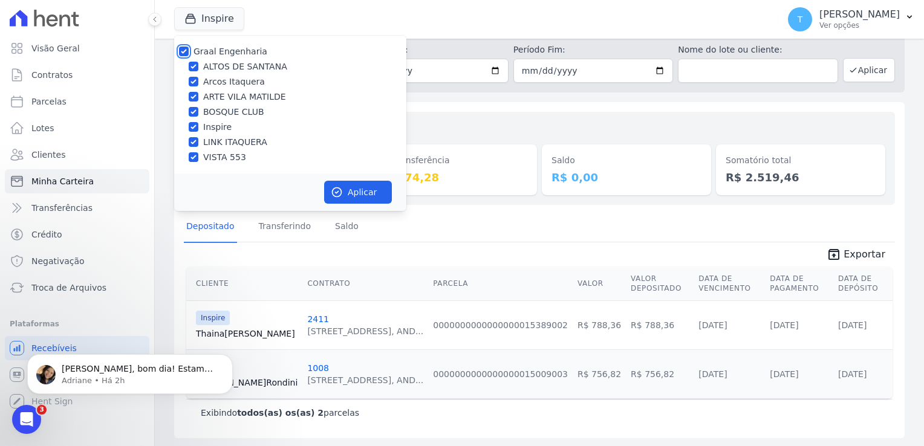  I want to click on th: Data de Depósito, so click(863, 284).